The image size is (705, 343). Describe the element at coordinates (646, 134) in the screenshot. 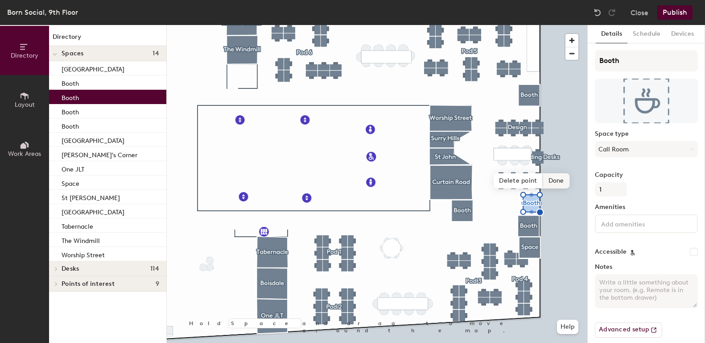

I see `label: Space type` at that location.